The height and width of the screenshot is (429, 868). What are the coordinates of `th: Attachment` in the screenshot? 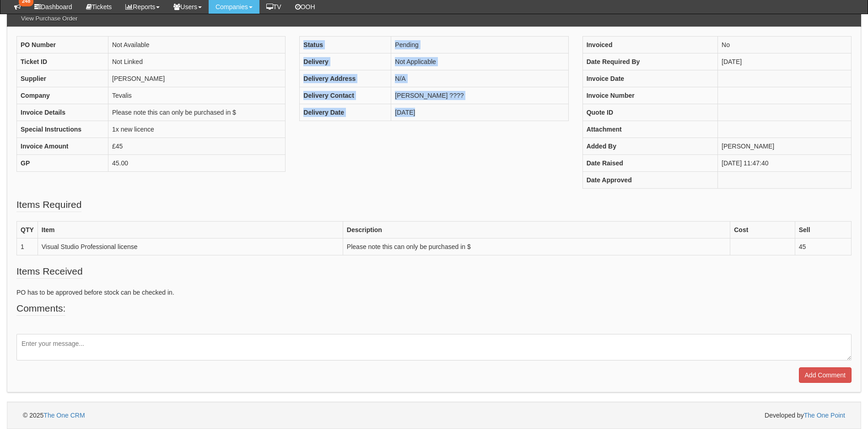 It's located at (650, 129).